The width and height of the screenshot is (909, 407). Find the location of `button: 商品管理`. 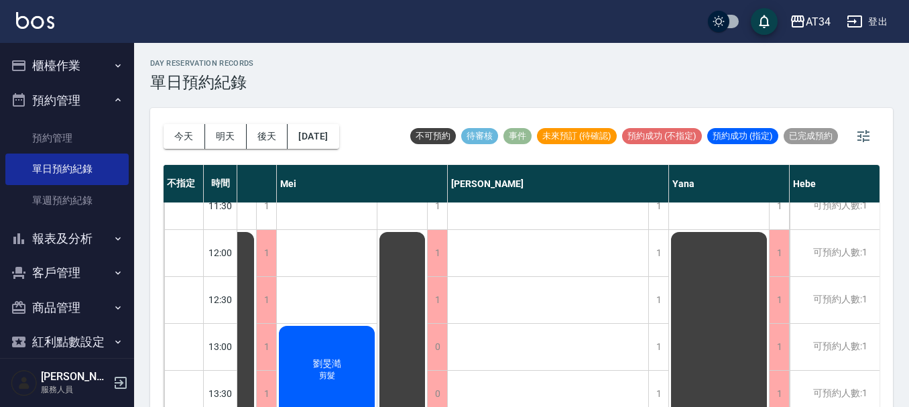

button: 商品管理 is located at coordinates (67, 308).